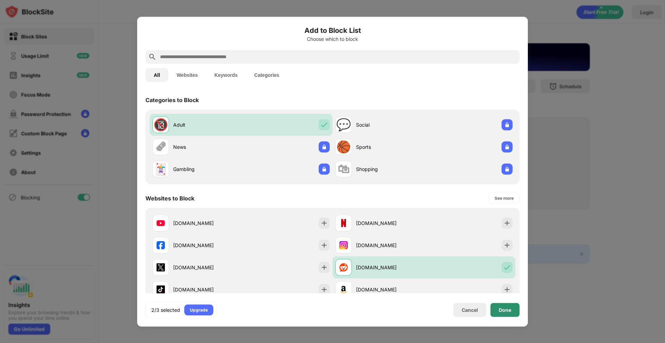 This screenshot has width=665, height=343. What do you see at coordinates (504, 198) in the screenshot?
I see `div: See more` at bounding box center [504, 198].